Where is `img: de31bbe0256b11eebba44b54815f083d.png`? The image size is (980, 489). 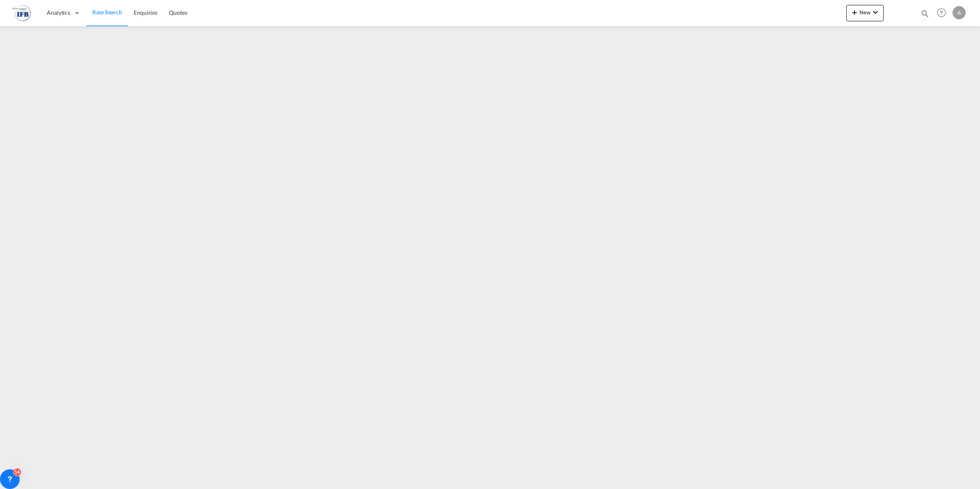 img: de31bbe0256b11eebba44b54815f083d.png is located at coordinates (22, 13).